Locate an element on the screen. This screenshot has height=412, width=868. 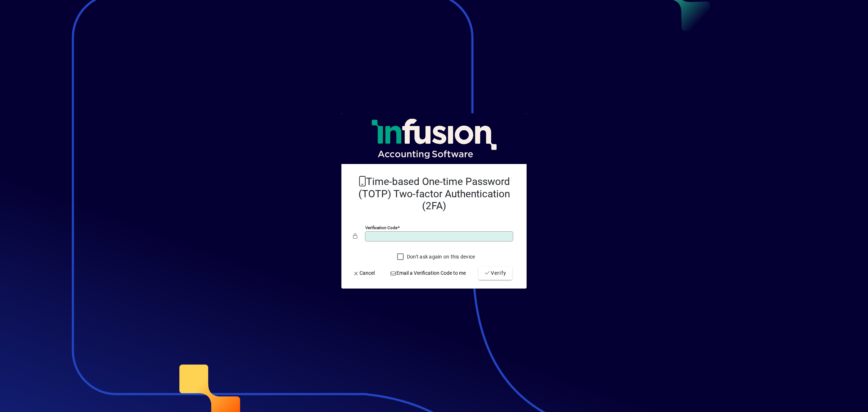
span: Cancel is located at coordinates (364, 273).